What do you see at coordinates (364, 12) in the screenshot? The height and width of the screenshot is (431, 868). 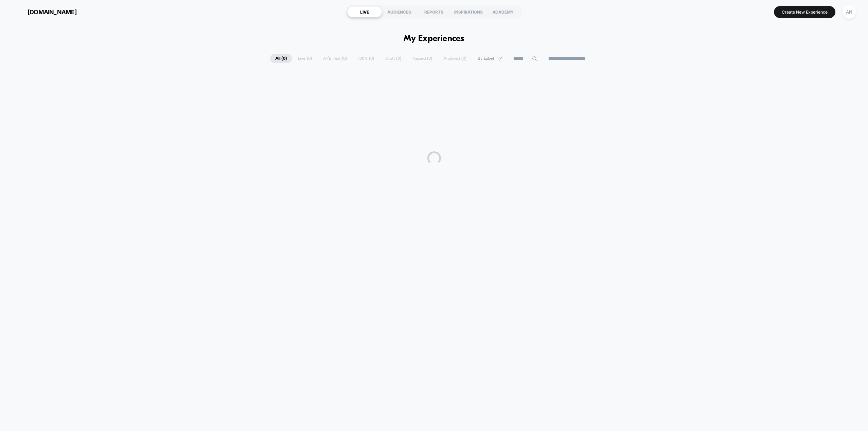 I see `div: LIVE` at bounding box center [364, 12].